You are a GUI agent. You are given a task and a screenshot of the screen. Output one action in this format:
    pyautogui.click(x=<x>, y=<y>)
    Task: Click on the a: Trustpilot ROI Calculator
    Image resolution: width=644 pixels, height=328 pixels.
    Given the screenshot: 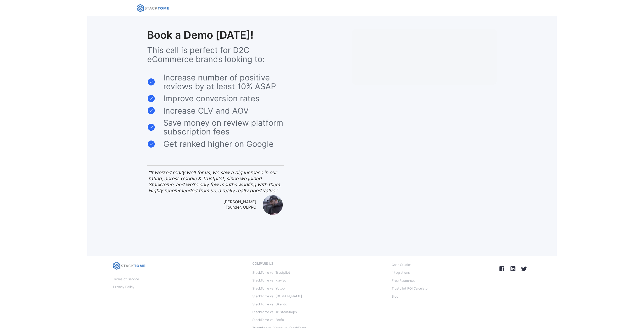 What is the action you would take?
    pyautogui.click(x=410, y=289)
    